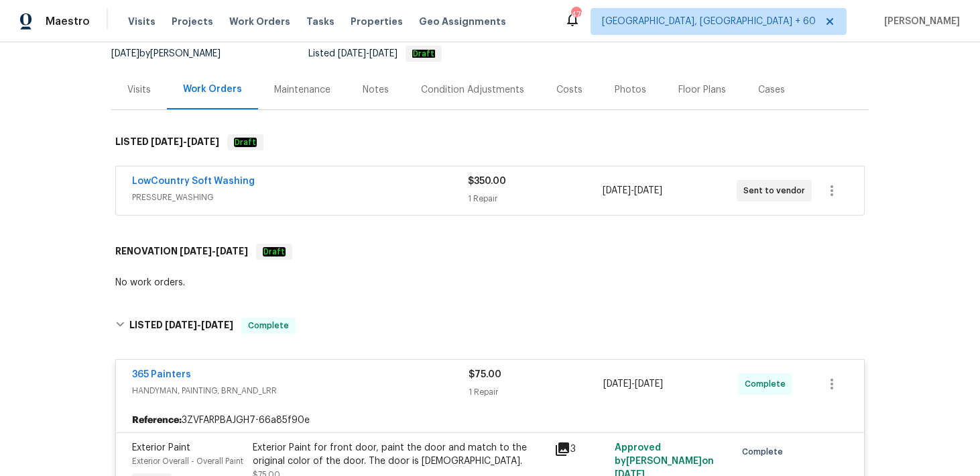 The image size is (980, 476). I want to click on span: Exterior Paint, so click(161, 447).